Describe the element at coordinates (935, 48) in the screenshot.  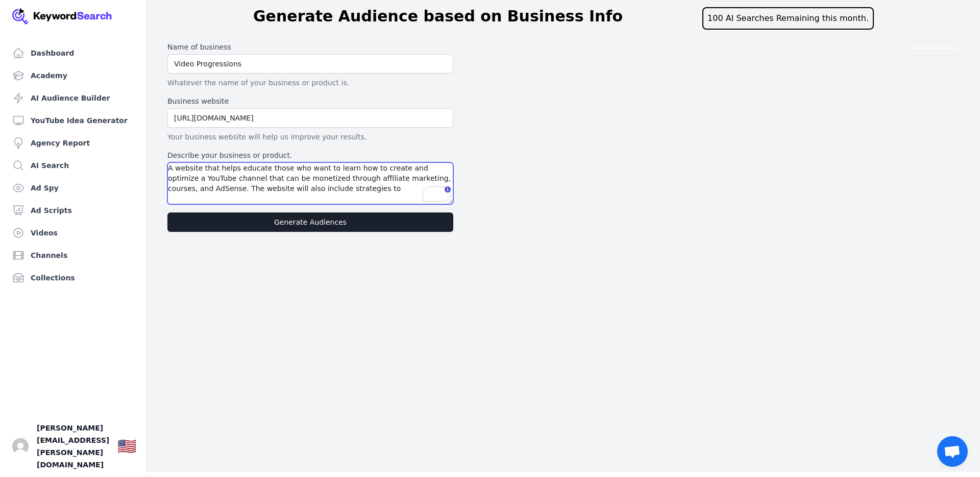
I see `button: Video Tutorial` at that location.